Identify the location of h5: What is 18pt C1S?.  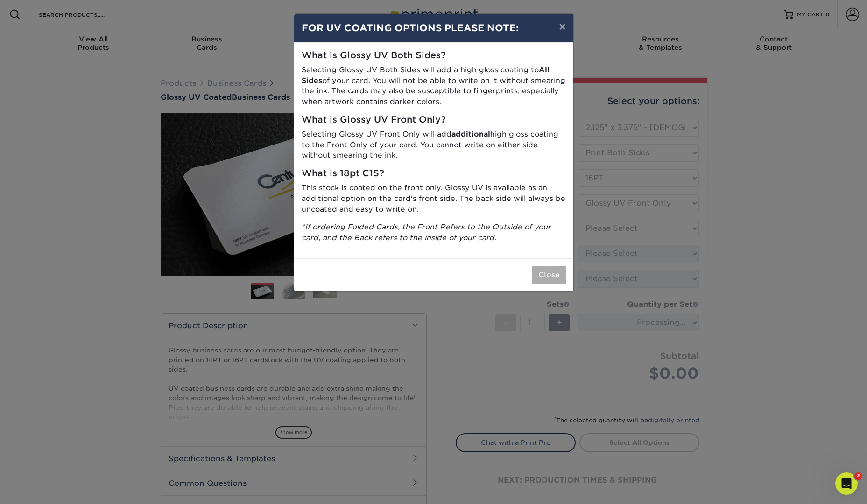
(434, 173).